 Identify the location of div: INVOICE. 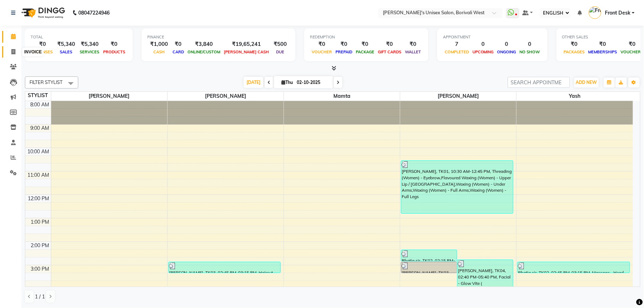
(33, 52).